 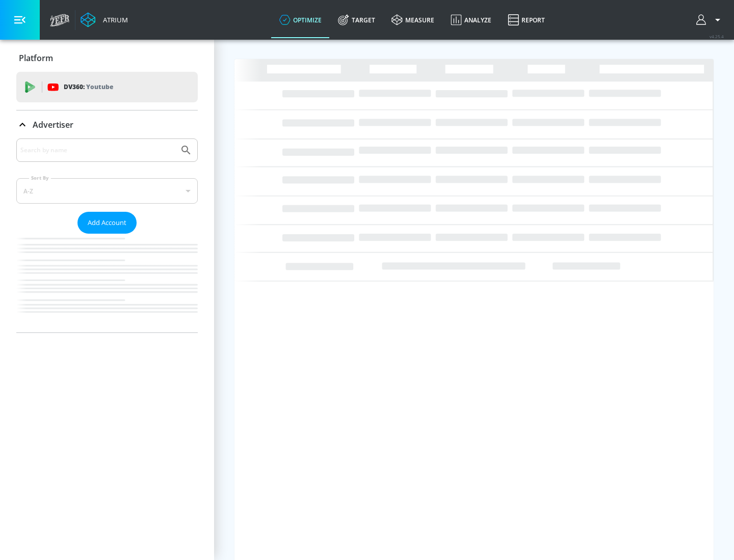 I want to click on nav: list of Advertiser, so click(x=107, y=283).